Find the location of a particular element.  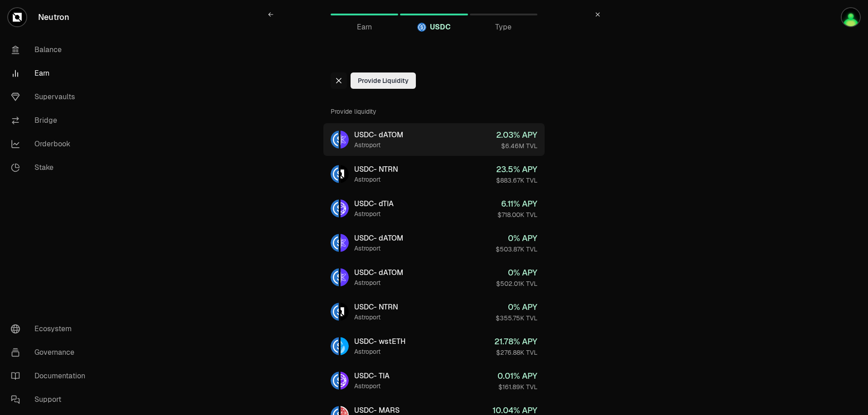

a: USDCUSDC is located at coordinates (434, 15).